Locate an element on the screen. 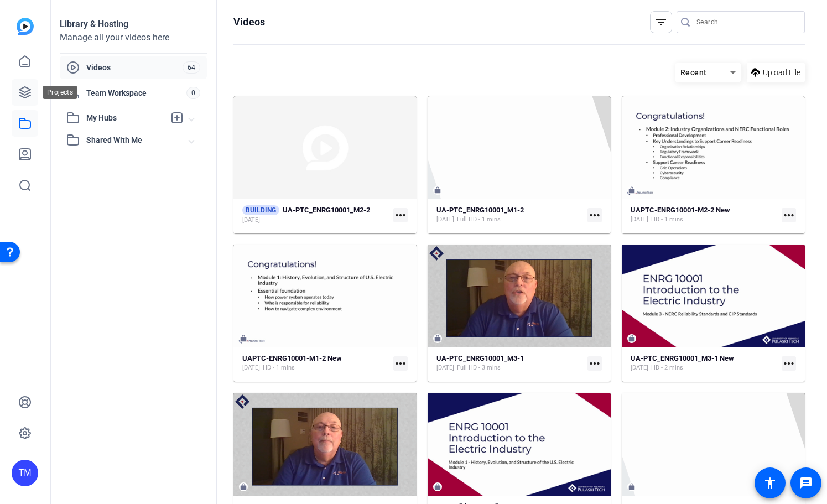 Image resolution: width=827 pixels, height=504 pixels. span: Videos is located at coordinates (134, 67).